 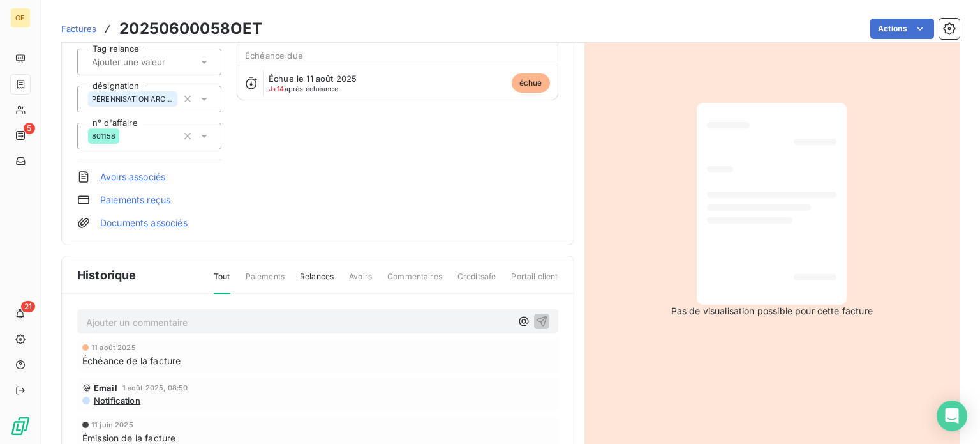 I want to click on span: J+14, so click(x=277, y=89).